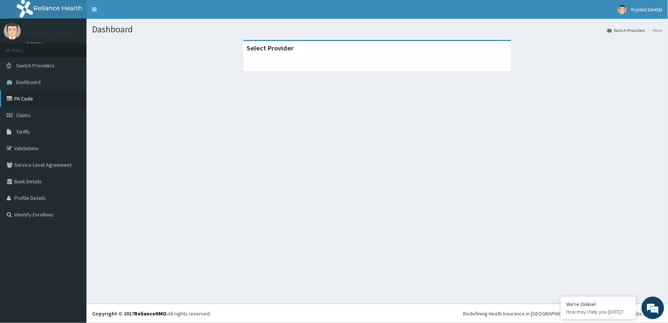 The height and width of the screenshot is (323, 668). Describe the element at coordinates (599, 304) in the screenshot. I see `div: We're Online!` at that location.